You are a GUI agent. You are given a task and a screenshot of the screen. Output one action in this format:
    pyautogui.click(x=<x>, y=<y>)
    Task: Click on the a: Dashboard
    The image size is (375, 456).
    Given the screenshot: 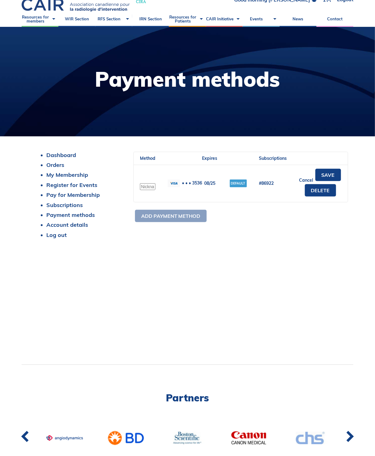 What is the action you would take?
    pyautogui.click(x=61, y=155)
    